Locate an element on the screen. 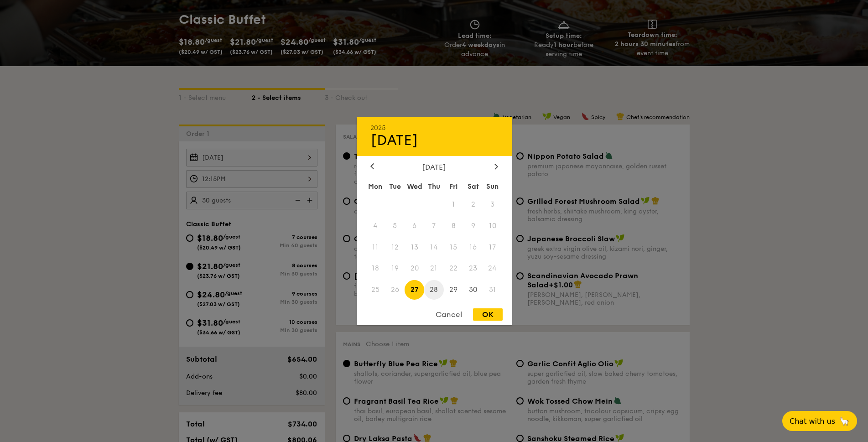 This screenshot has width=868, height=442. div: Thu is located at coordinates (434, 186).